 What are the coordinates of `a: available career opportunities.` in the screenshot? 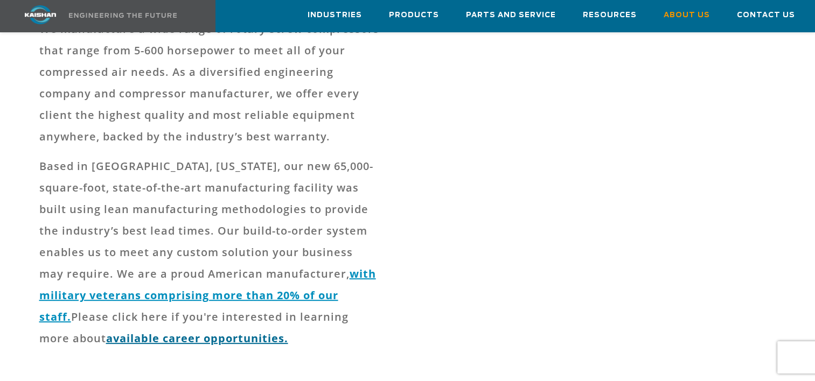 It's located at (197, 338).